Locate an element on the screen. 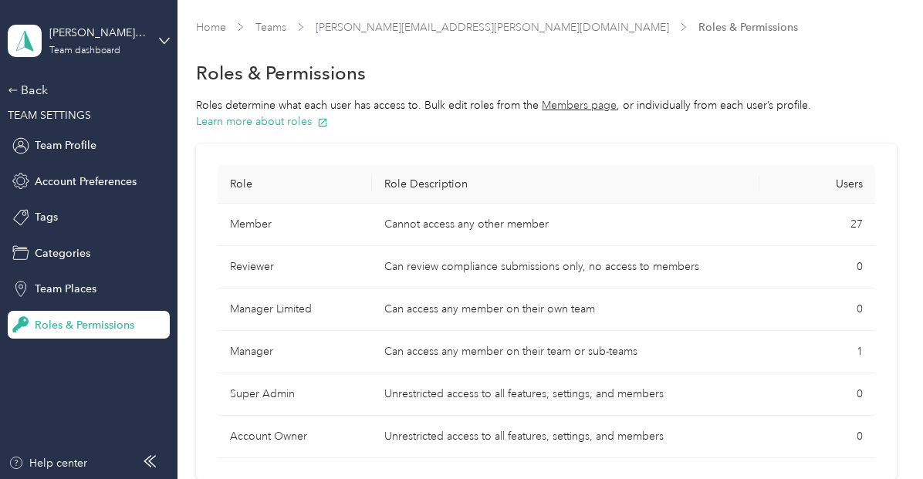 This screenshot has height=479, width=923. button: Learn more about roles is located at coordinates (262, 121).